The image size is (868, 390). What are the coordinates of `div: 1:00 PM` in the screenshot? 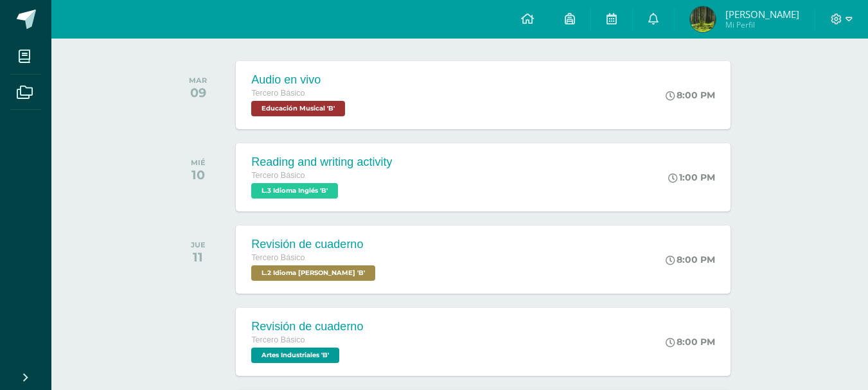 It's located at (692, 177).